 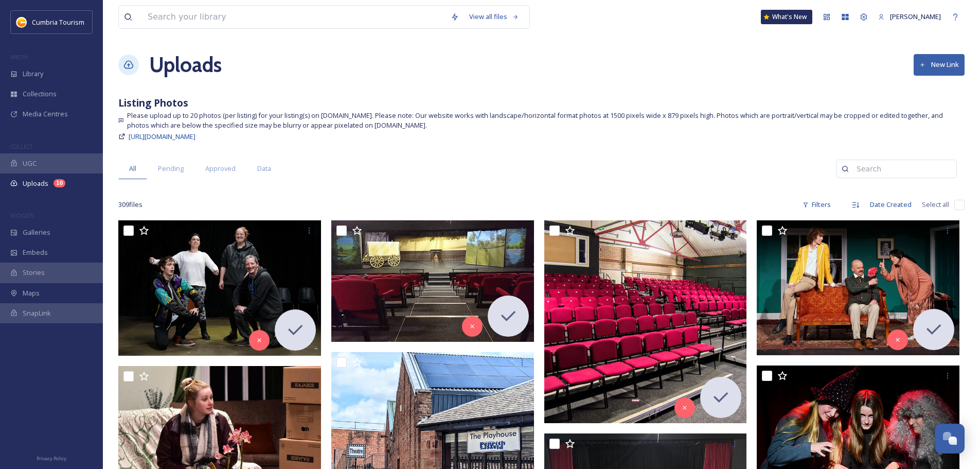 I want to click on span: Embeds, so click(x=35, y=252).